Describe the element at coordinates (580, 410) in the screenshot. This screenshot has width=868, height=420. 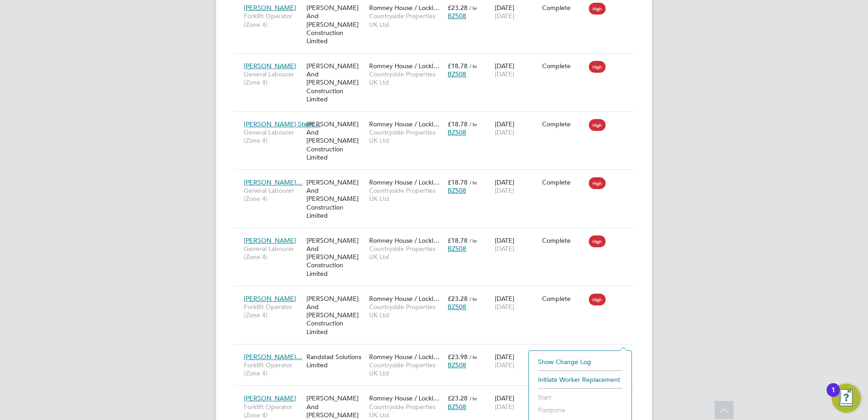
I see `li: Postpone` at that location.